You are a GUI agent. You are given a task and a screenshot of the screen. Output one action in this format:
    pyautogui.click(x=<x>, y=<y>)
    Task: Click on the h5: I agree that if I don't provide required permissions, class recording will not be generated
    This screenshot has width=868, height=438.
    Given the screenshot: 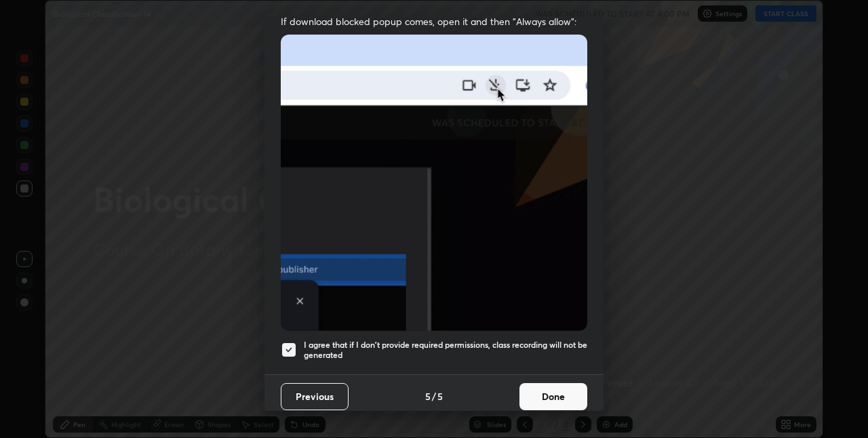 What is the action you would take?
    pyautogui.click(x=445, y=350)
    